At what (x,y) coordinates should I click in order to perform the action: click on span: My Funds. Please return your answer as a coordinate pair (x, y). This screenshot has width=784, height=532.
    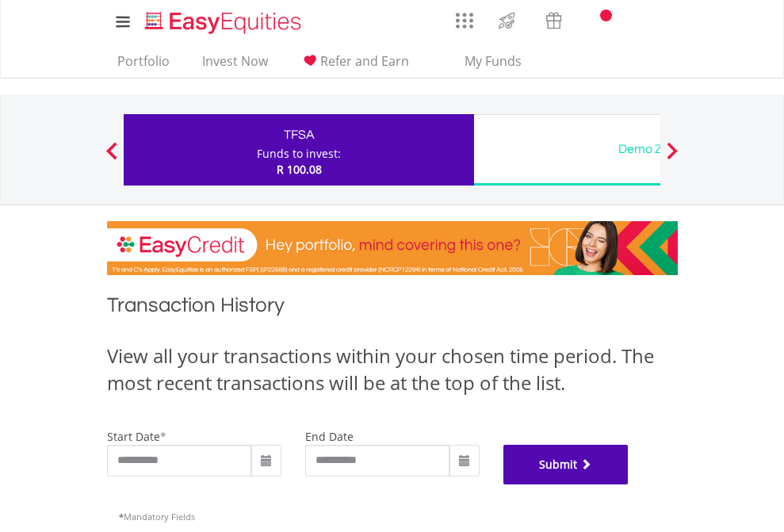
    Looking at the image, I should click on (493, 61).